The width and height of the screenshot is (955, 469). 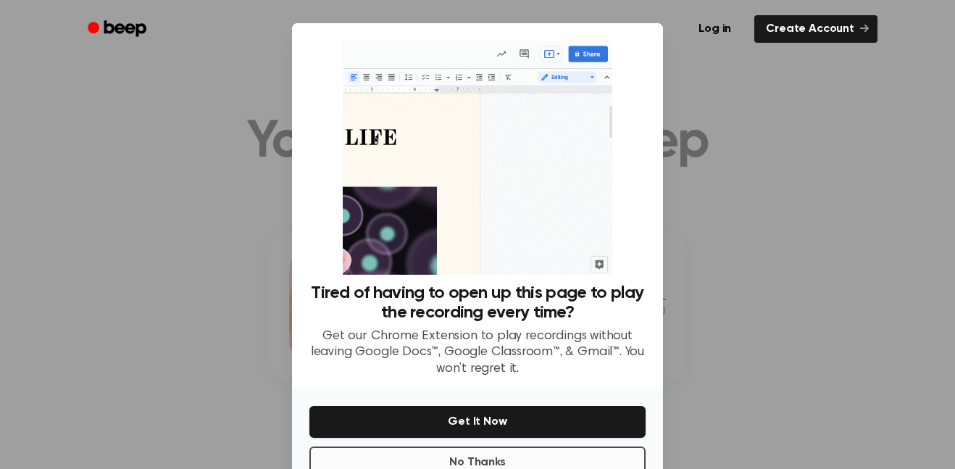 I want to click on p: Get our Chrome Extension to play recordings without leaving Google Docs™, Google Classroom™, & Gm..., so click(x=478, y=353).